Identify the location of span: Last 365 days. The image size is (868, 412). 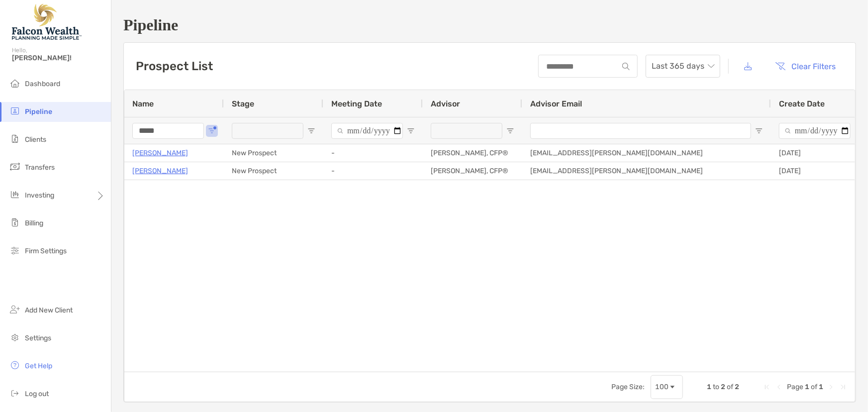
(683, 66).